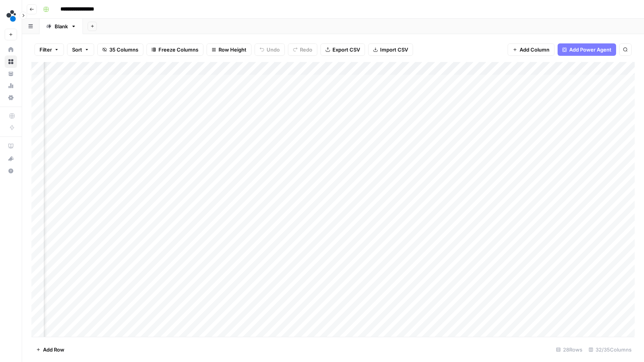  What do you see at coordinates (11, 159) in the screenshot?
I see `button: What's new?` at bounding box center [11, 159].